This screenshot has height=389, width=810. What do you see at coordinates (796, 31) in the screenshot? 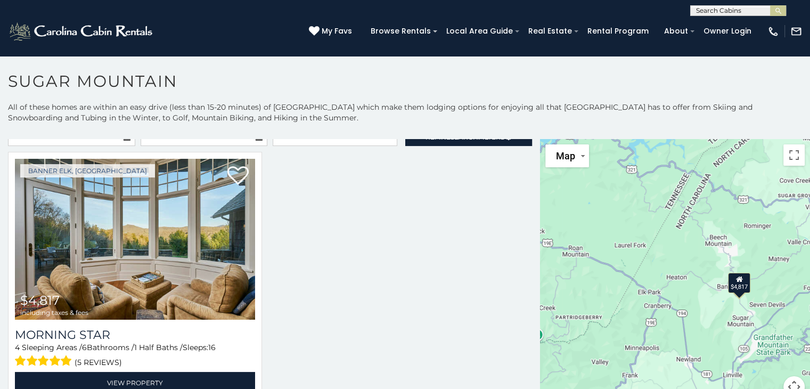
I see `img: mail-regular-white.png` at bounding box center [796, 31].